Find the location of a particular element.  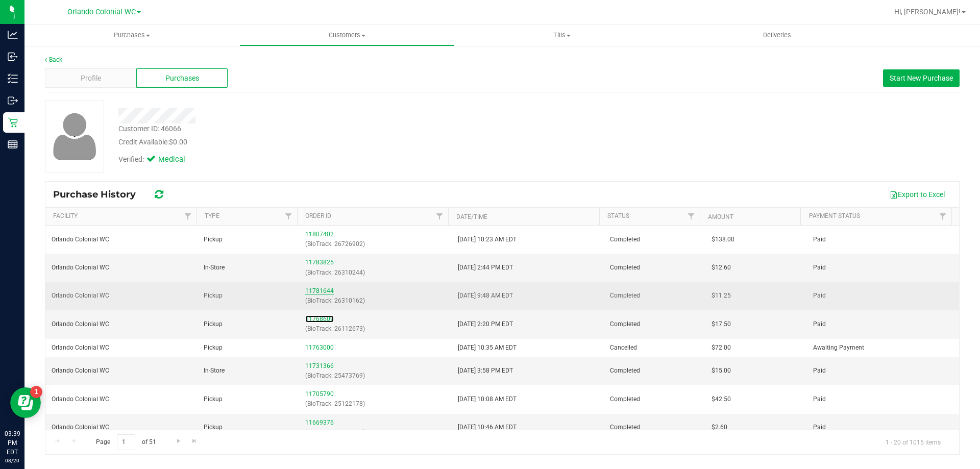

p: (BioTrack: 26726902) is located at coordinates (375, 244).